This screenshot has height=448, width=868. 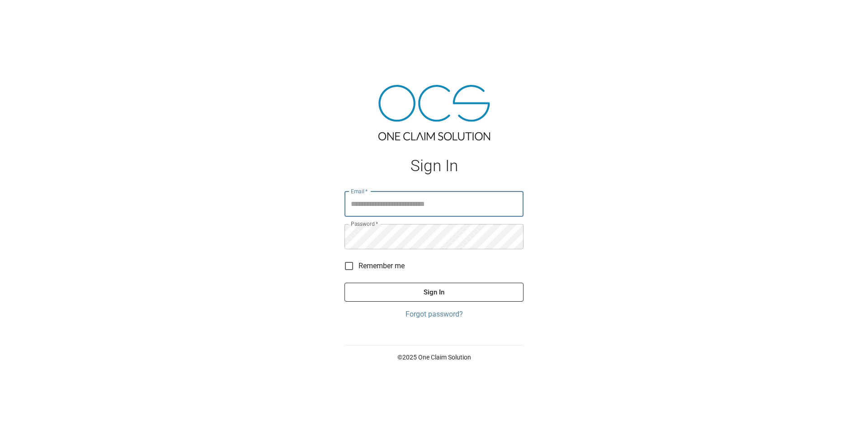 What do you see at coordinates (434, 358) in the screenshot?
I see `p: © 2025 One Claim Solution` at bounding box center [434, 358].